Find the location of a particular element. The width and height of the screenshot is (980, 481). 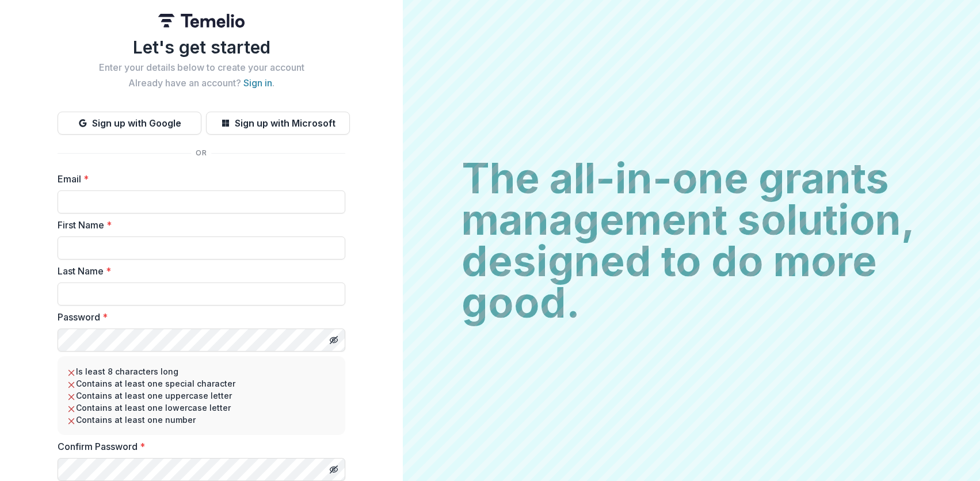

li: Contains at least one uppercase letter is located at coordinates (201, 395).